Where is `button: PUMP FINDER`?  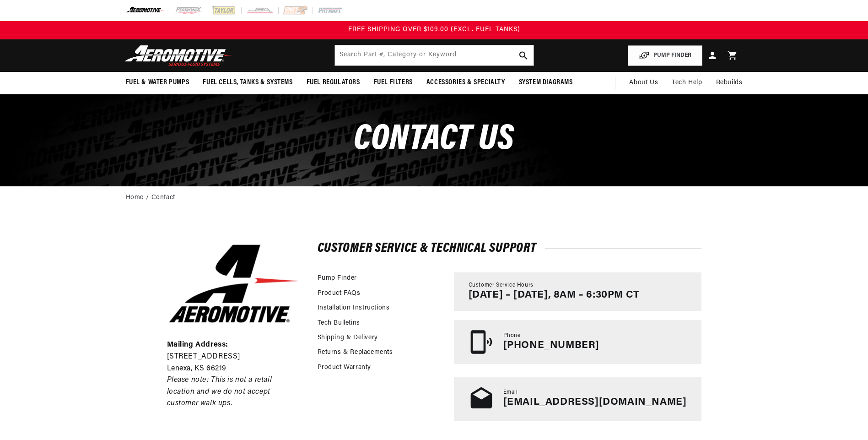
button: PUMP FINDER is located at coordinates (665, 55).